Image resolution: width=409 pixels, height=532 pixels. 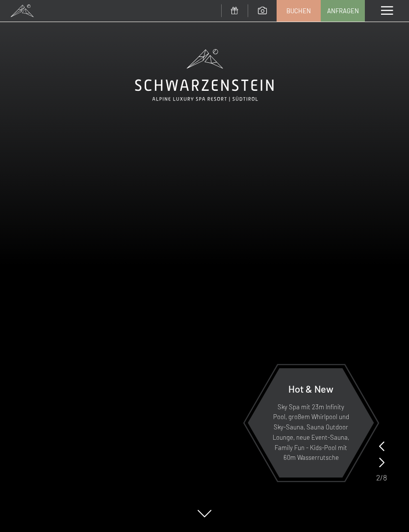 I want to click on span: Buchen, so click(x=299, y=11).